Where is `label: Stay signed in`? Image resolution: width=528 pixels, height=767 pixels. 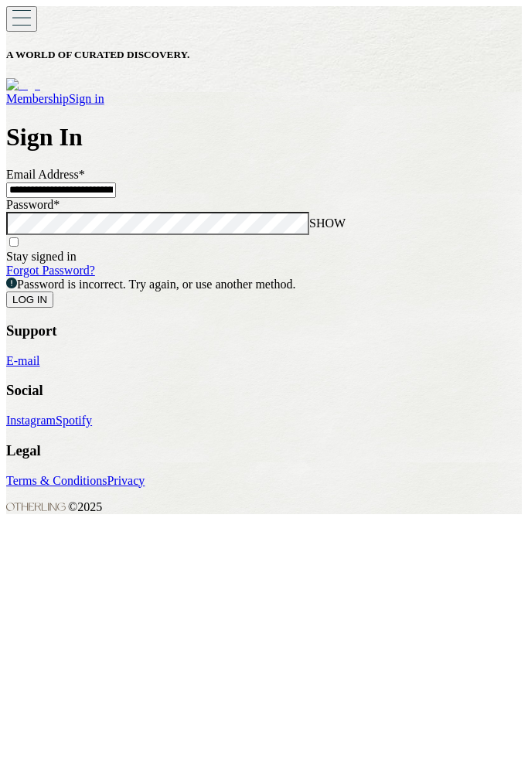 label: Stay signed in is located at coordinates (41, 256).